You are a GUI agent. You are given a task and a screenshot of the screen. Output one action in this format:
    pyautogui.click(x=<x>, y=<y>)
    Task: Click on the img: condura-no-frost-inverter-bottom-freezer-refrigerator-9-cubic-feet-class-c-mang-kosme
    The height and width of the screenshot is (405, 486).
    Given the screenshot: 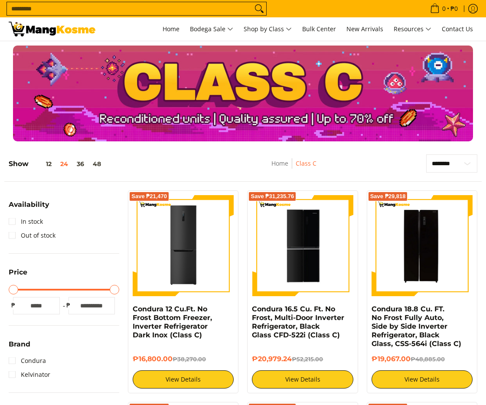 What is the action you would take?
    pyautogui.click(x=183, y=246)
    